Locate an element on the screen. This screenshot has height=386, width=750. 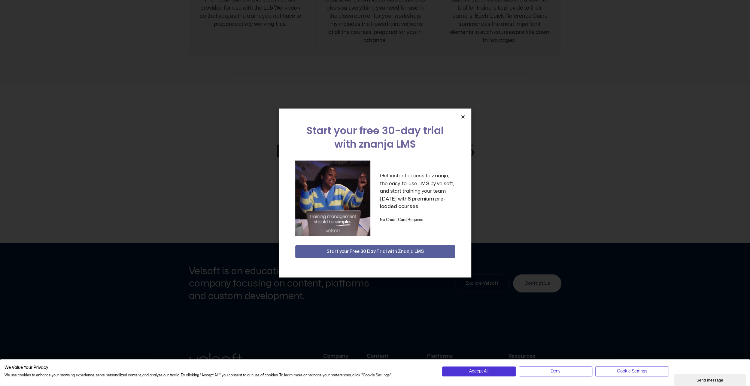
button: Start your Free 30 Day Trial with Znanja LMS is located at coordinates (375, 252).